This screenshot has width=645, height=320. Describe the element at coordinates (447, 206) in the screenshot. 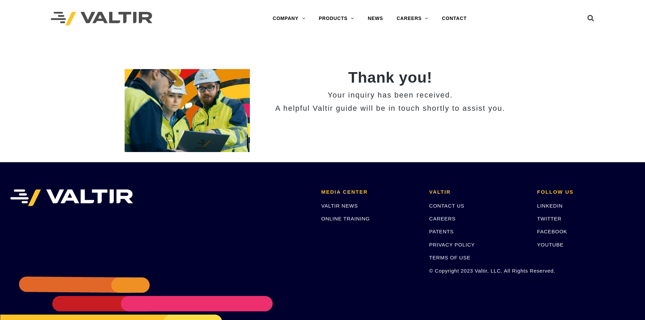

I see `a: CONTACT US` at that location.